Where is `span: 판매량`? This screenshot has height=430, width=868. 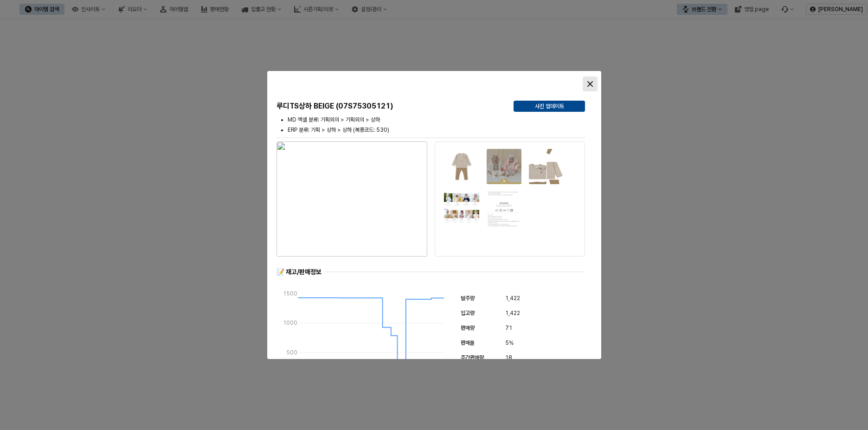
span: 판매량 is located at coordinates (467, 328).